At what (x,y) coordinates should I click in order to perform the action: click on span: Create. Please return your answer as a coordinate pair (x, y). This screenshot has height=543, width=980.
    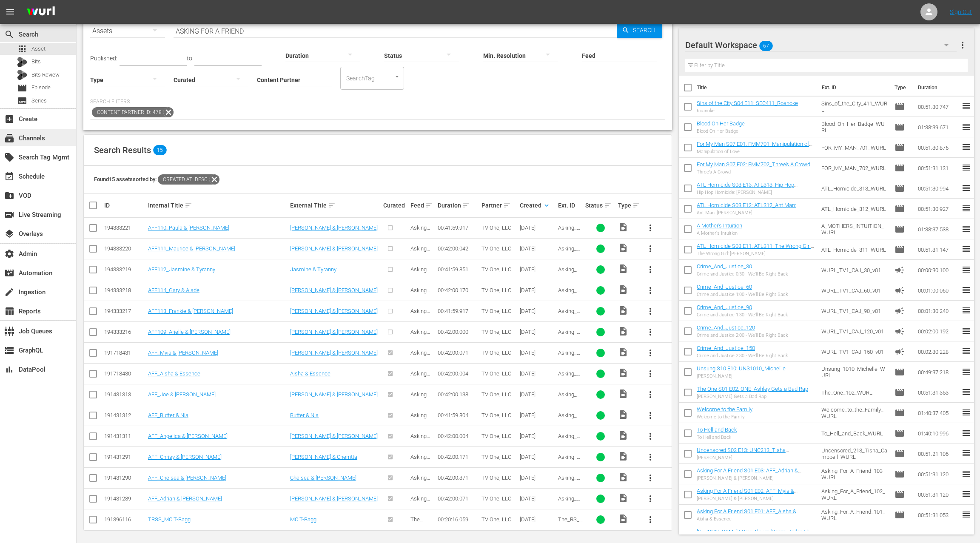
    Looking at the image, I should click on (9, 119).